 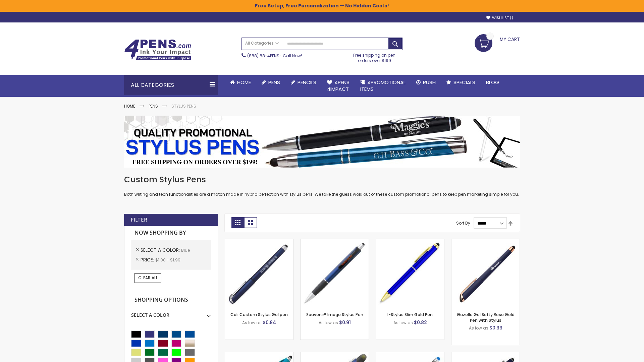 What do you see at coordinates (500, 18) in the screenshot?
I see `a: Wishlist` at bounding box center [500, 18].